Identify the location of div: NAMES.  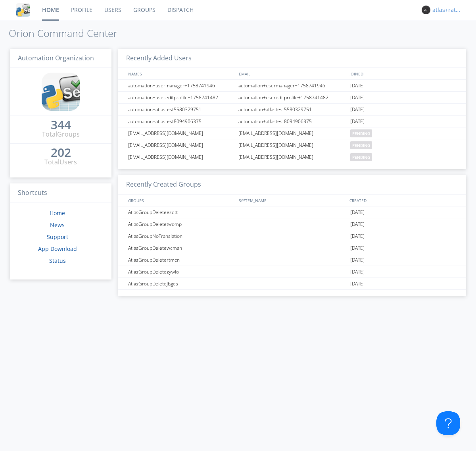
(181, 73).